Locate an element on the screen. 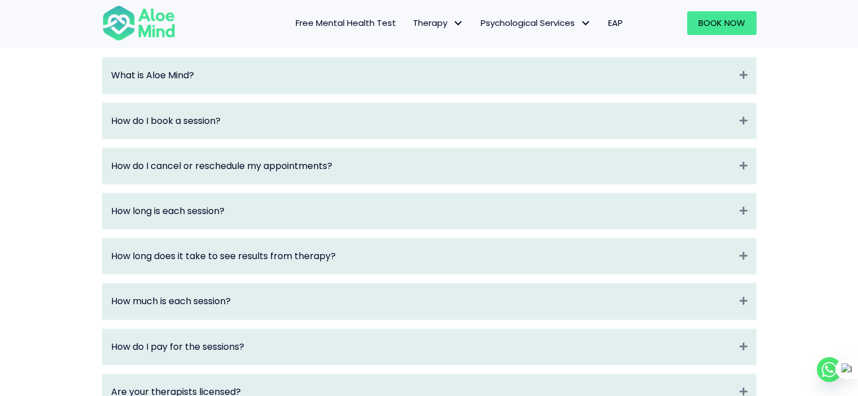 The width and height of the screenshot is (858, 396). a: How long does it take to see results from therapy? is located at coordinates (422, 256).